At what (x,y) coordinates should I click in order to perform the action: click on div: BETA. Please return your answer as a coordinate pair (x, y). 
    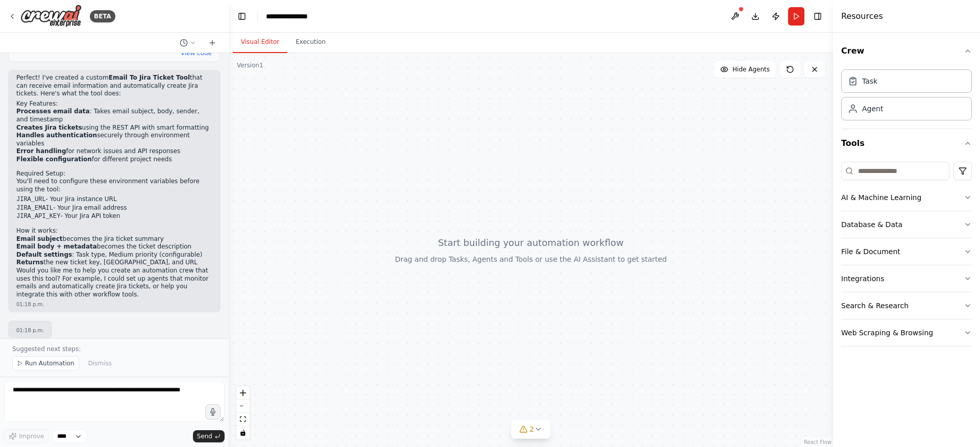
    Looking at the image, I should click on (103, 17).